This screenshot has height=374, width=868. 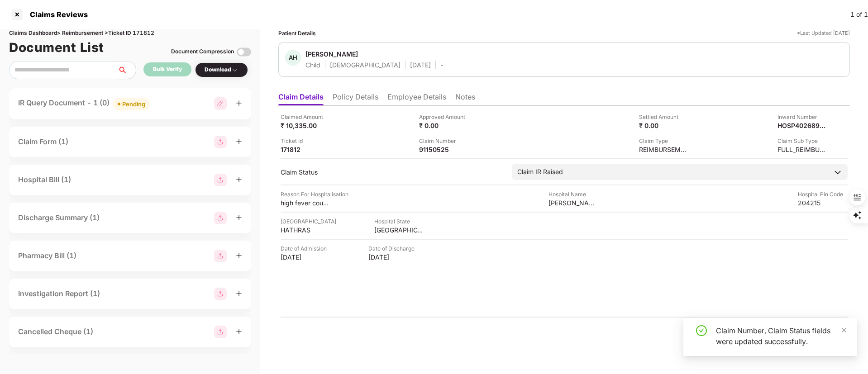 What do you see at coordinates (56, 14) in the screenshot?
I see `div: Claims Reviews` at bounding box center [56, 14].